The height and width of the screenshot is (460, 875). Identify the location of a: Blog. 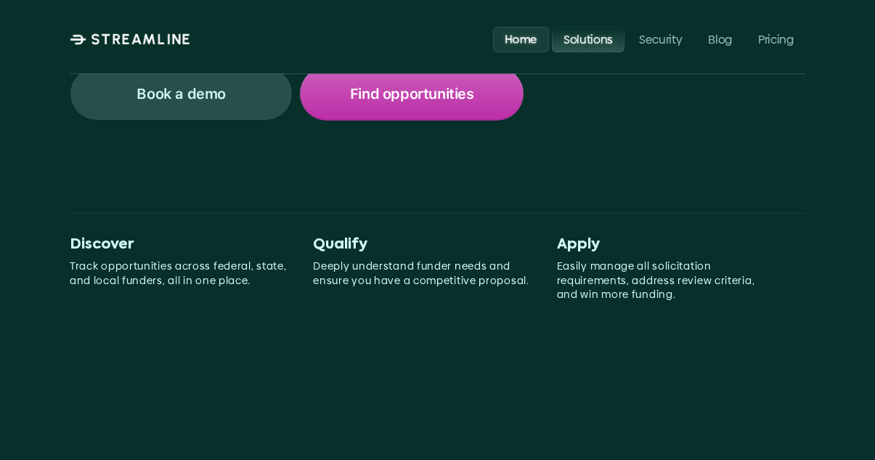
(721, 38).